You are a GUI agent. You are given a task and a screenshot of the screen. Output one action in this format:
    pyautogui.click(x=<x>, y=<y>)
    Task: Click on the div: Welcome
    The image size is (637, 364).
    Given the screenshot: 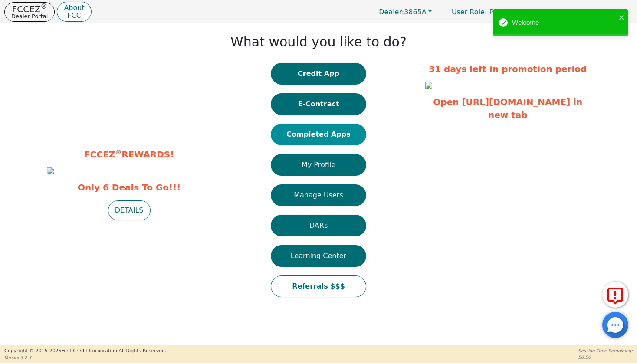 What is the action you would take?
    pyautogui.click(x=564, y=23)
    